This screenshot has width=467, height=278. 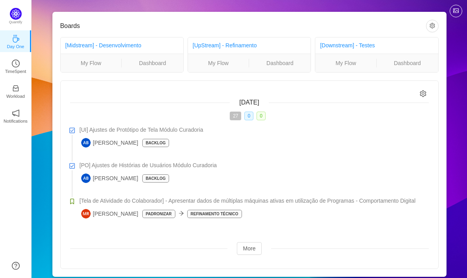 What do you see at coordinates (103, 45) in the screenshot?
I see `a: [Midstream] - Desenvolvimento` at bounding box center [103, 45].